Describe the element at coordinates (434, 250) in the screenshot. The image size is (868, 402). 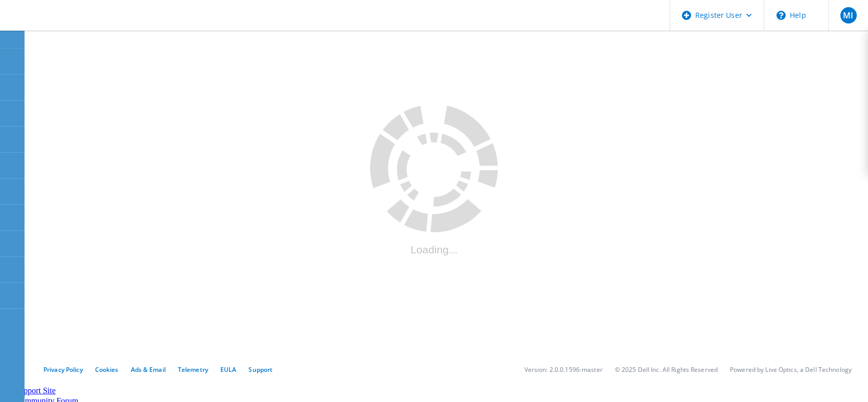
I see `div: Loading...` at that location.